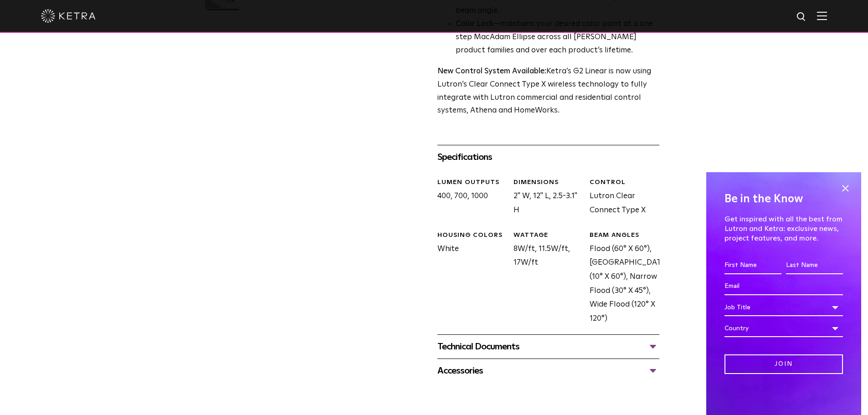 The width and height of the screenshot is (868, 415). What do you see at coordinates (548, 157) in the screenshot?
I see `div: Specifications` at bounding box center [548, 157].